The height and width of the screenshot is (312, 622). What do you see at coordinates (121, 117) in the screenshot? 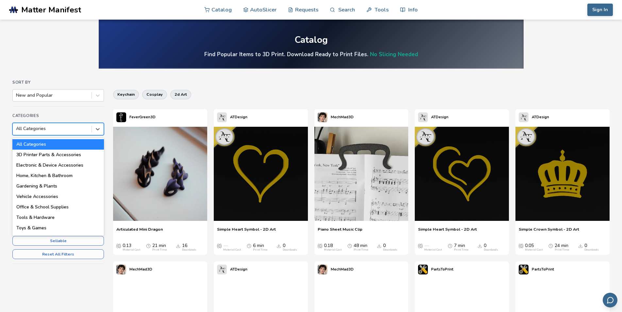
I see `img: FeverGreen3D's profile` at bounding box center [121, 117].